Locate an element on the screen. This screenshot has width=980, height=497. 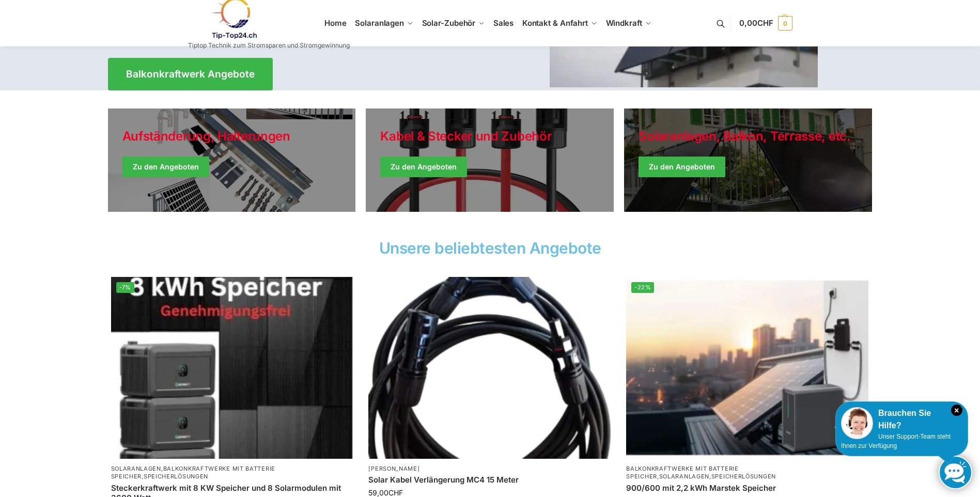
img: Home 5 is located at coordinates (232, 368).